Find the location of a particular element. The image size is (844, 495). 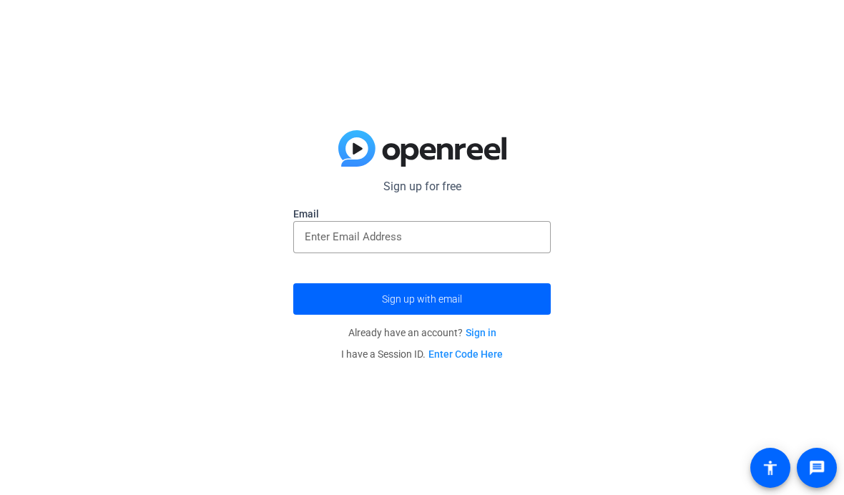

img: blue-gradient.svg is located at coordinates (422, 149).